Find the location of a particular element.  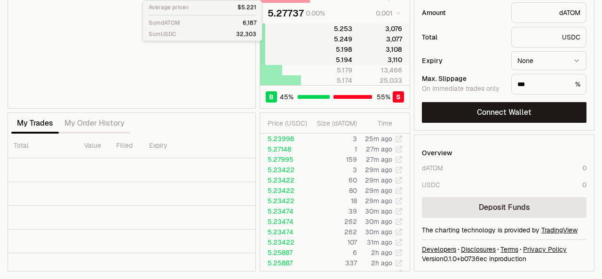

div: On immediate trades only is located at coordinates (463, 89).